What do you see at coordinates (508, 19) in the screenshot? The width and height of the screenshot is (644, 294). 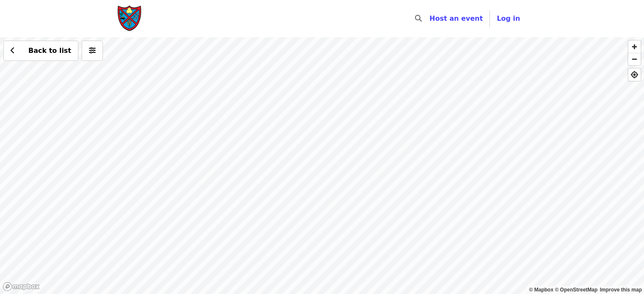 I see `button: Log in` at bounding box center [508, 19].